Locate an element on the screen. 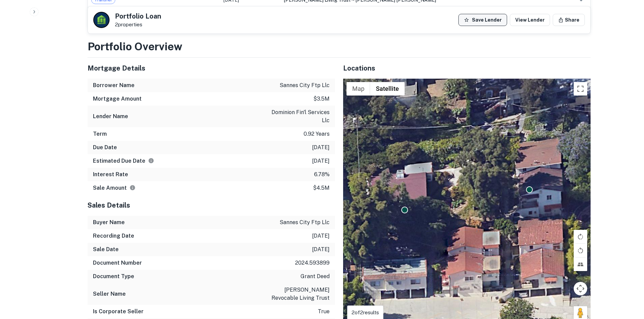  button: Tilt map is located at coordinates (581, 265).